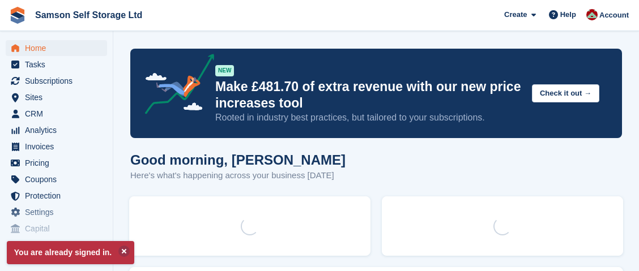 This screenshot has height=271, width=639. What do you see at coordinates (59, 130) in the screenshot?
I see `span: Analytics` at bounding box center [59, 130].